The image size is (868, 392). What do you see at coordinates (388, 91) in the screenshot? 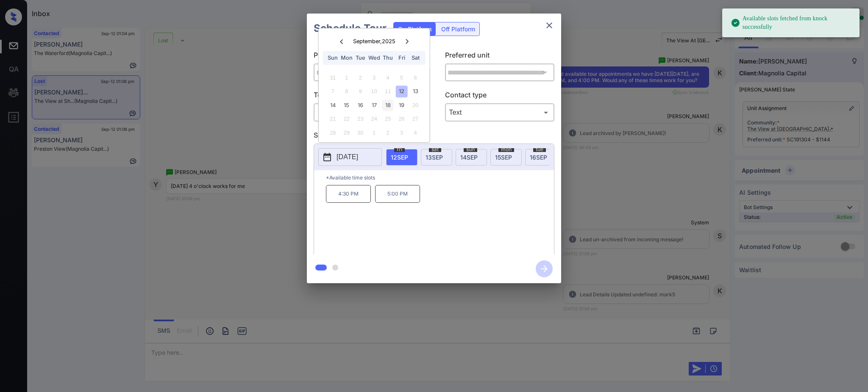
I see `div: Not available Thursday, September 11th, 2025` at bounding box center [388, 91].